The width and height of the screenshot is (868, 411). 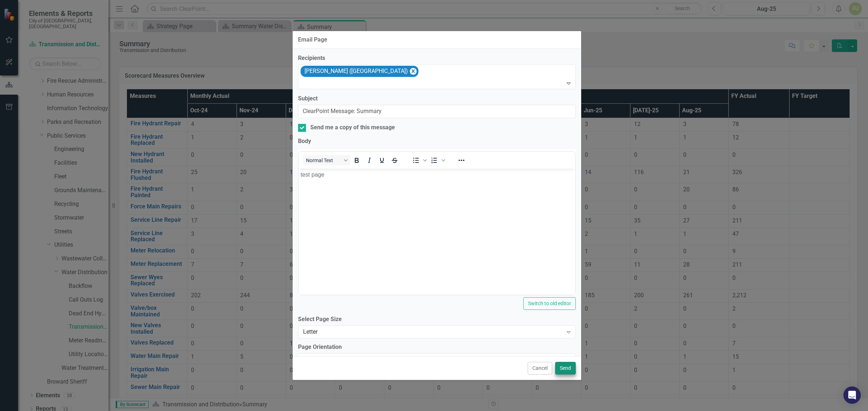 I want to click on button: Block Normal Text, so click(x=327, y=160).